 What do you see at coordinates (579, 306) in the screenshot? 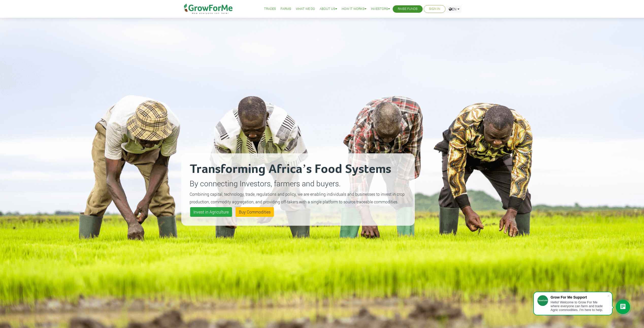
I see `div: Hello! Welcome to Grow For Me where everyone can farm and trade Agric commodities. I'm here to help.` at bounding box center [579, 306].